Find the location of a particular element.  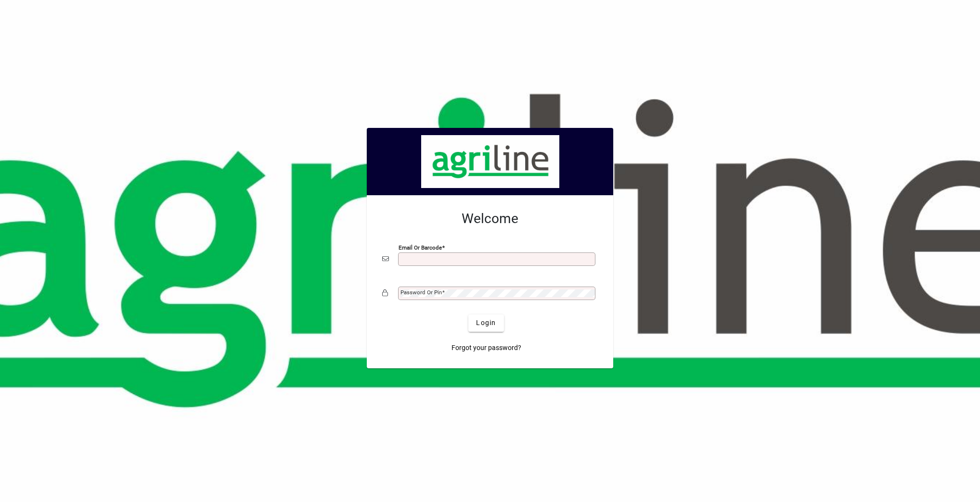

span: Login is located at coordinates (485, 323).